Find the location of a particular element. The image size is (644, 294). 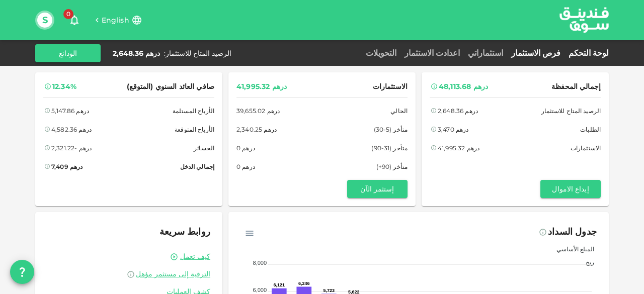

div: جدول السداد is located at coordinates (572, 232).